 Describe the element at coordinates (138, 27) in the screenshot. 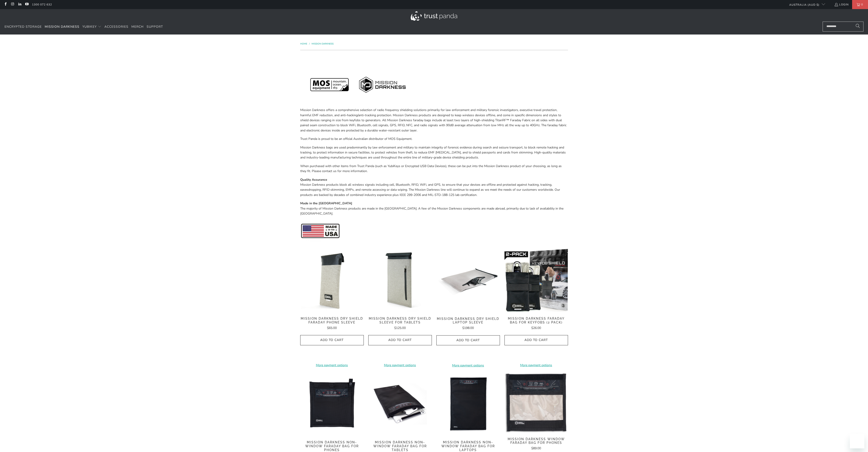

I see `a: Merch` at that location.